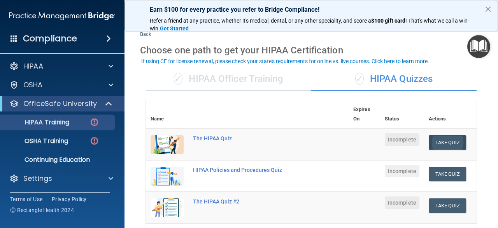 This screenshot has height=228, width=498. Describe the element at coordinates (38, 178) in the screenshot. I see `p: Settings` at that location.